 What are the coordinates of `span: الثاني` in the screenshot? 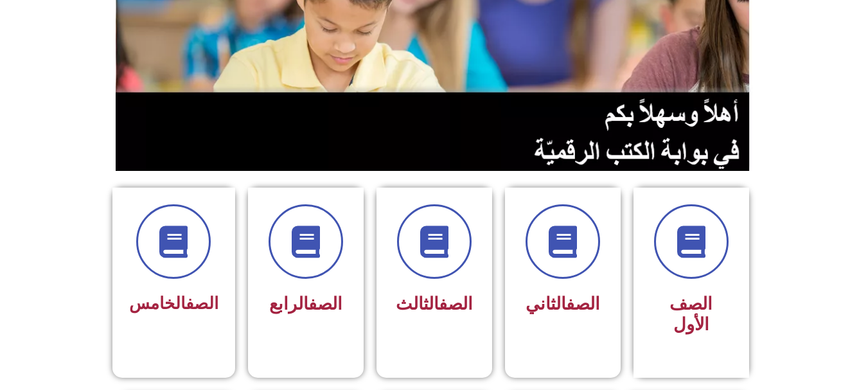 It's located at (563, 304).